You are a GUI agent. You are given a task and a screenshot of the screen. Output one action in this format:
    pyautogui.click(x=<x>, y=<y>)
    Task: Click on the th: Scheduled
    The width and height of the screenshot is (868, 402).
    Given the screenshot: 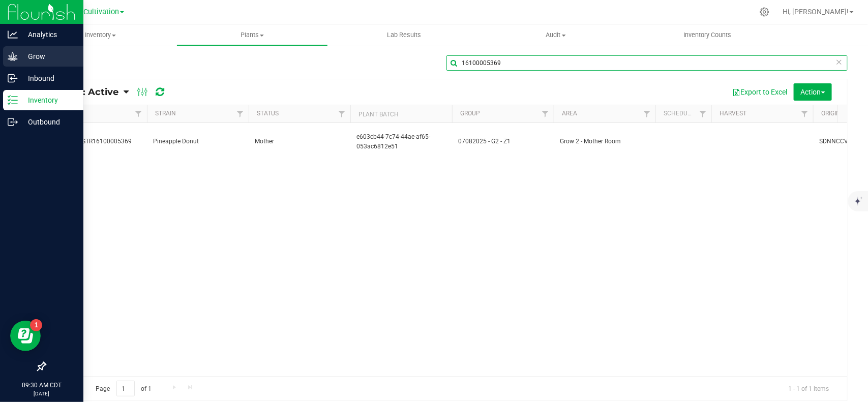 What is the action you would take?
    pyautogui.click(x=683, y=114)
    